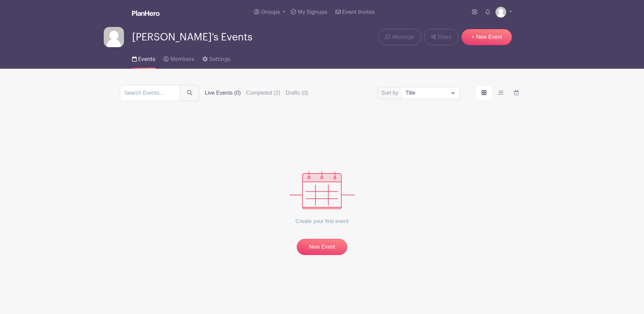  I want to click on div: filters, so click(259, 93).